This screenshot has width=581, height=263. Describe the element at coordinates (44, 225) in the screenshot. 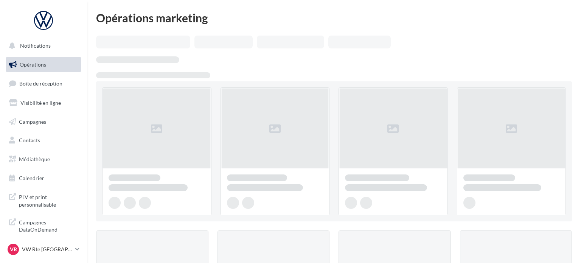

I see `a: Campagnes DataOnDemand` at that location.